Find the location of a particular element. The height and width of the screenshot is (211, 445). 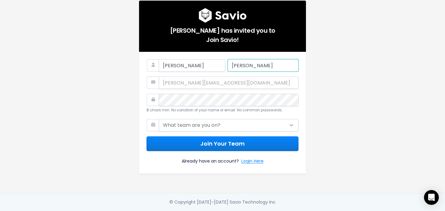

img: logo600x187.a314fd40982d.png is located at coordinates (222, 15).